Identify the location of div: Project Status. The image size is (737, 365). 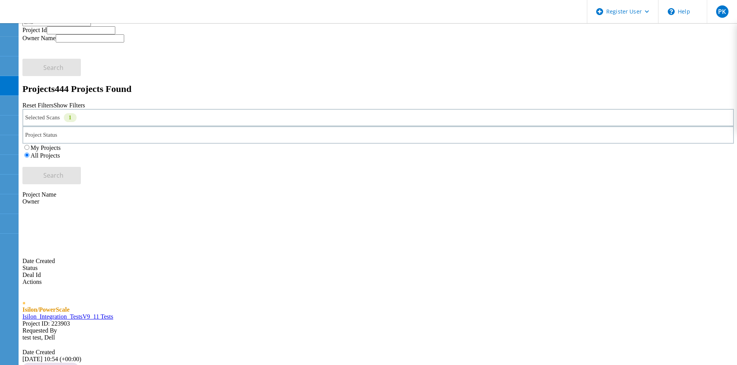
(378, 135).